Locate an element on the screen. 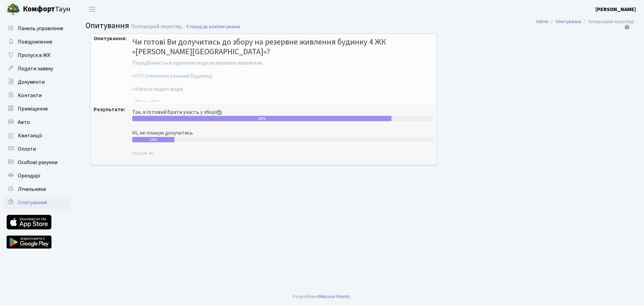  div: 86% is located at coordinates (261, 119).